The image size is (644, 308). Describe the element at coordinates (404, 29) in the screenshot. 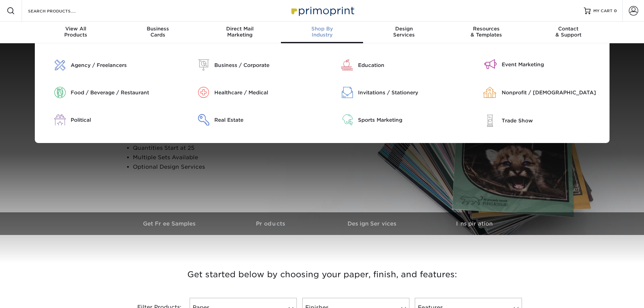

I see `span: Design` at that location.